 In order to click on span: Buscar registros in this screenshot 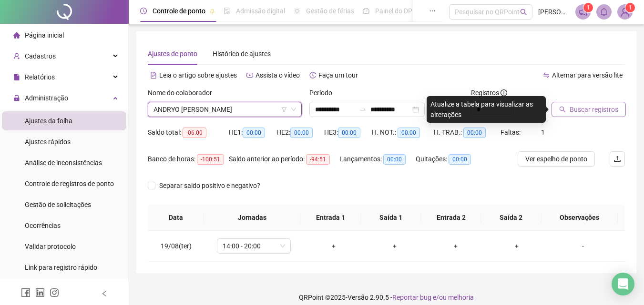, I will do `click(594, 110)`.